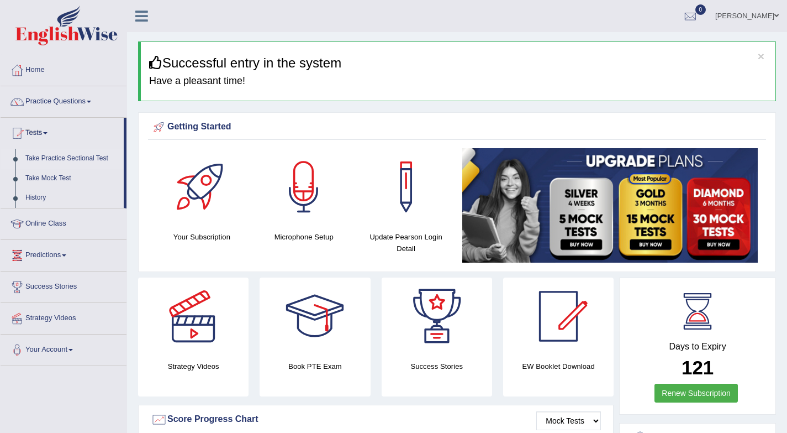  Describe the element at coordinates (458, 63) in the screenshot. I see `h3: Successful entry in the system` at that location.